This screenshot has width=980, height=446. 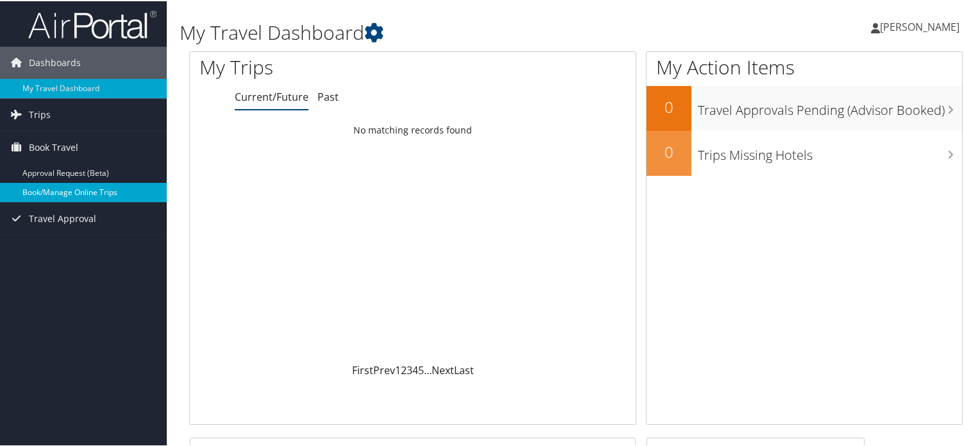 I want to click on a: Last, so click(x=464, y=369).